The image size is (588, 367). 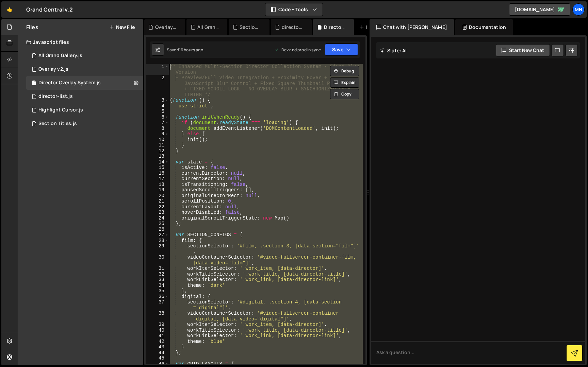 I want to click on div: 31, so click(x=157, y=268).